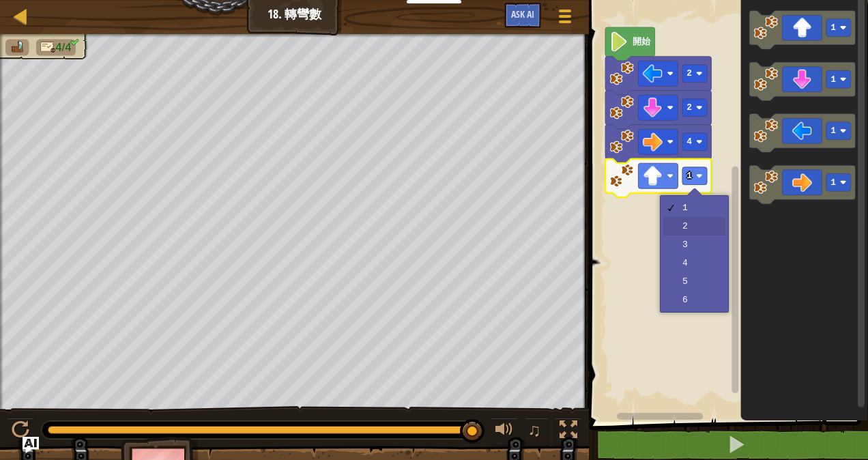  Describe the element at coordinates (523, 14) in the screenshot. I see `span: Ask AI` at that location.